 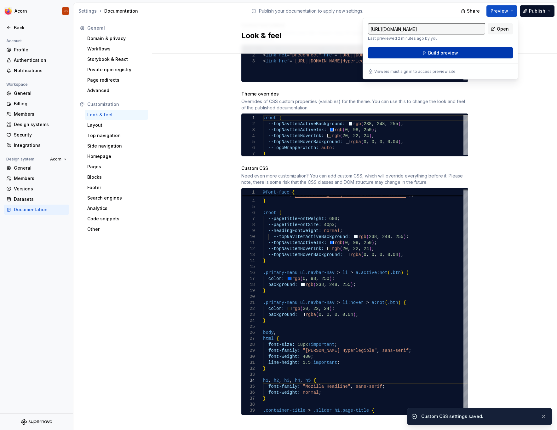 I want to click on div: 14, so click(x=248, y=261).